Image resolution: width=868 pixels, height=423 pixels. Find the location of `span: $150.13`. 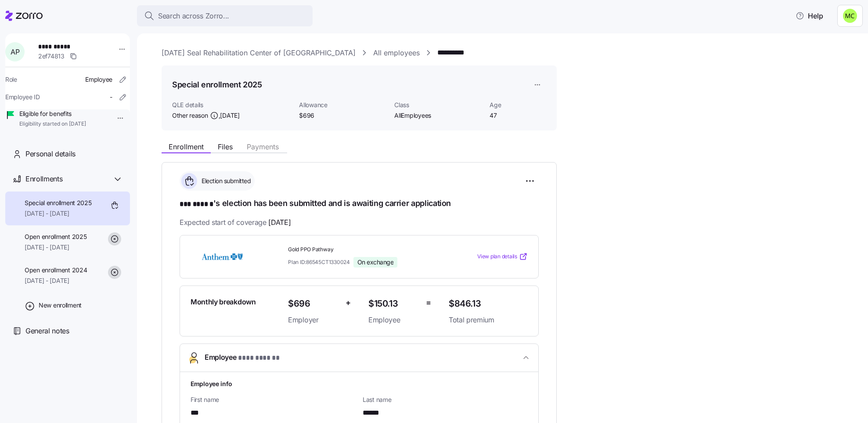

span: $150.13 is located at coordinates (393, 304).